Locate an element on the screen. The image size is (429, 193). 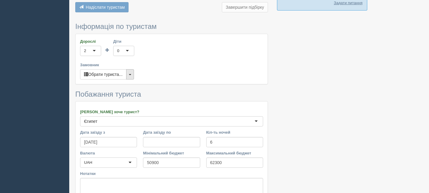
div: UAH is located at coordinates (88, 163).